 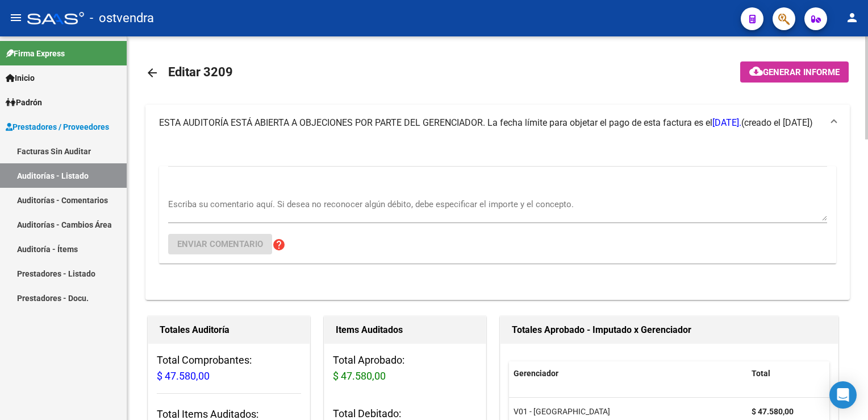 What do you see at coordinates (229, 368) in the screenshot?
I see `h3: Total Comprobantes:` at bounding box center [229, 368].